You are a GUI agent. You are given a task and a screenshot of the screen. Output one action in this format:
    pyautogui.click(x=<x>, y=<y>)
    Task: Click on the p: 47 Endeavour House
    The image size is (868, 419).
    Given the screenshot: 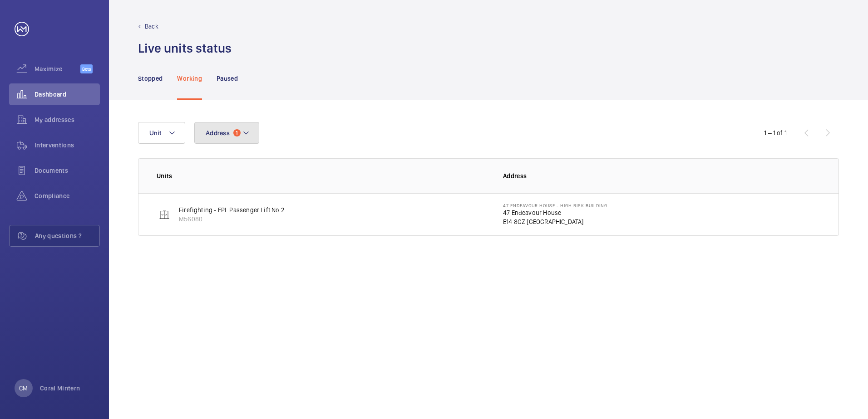 What is the action you would take?
    pyautogui.click(x=555, y=213)
    